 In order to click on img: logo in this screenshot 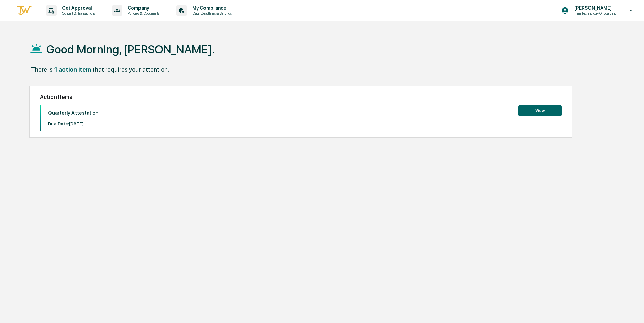, I will do `click(24, 10)`.